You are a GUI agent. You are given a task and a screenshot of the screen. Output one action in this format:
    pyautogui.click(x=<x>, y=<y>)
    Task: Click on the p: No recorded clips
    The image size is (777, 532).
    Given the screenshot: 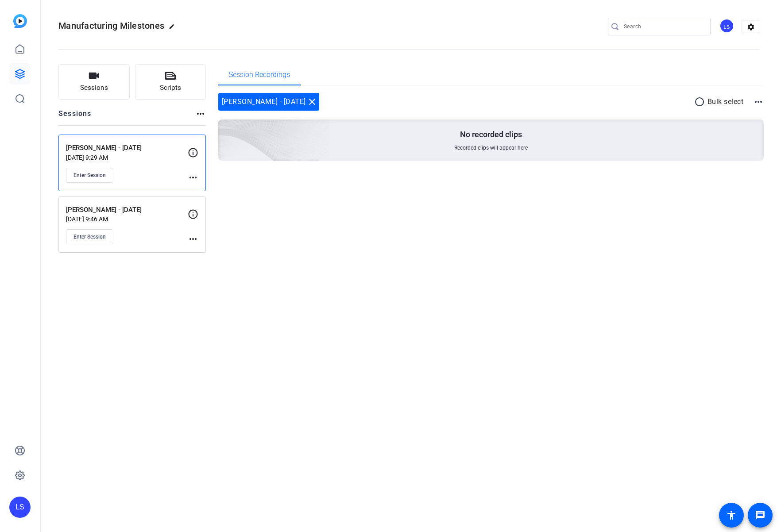 What is the action you would take?
    pyautogui.click(x=491, y=134)
    